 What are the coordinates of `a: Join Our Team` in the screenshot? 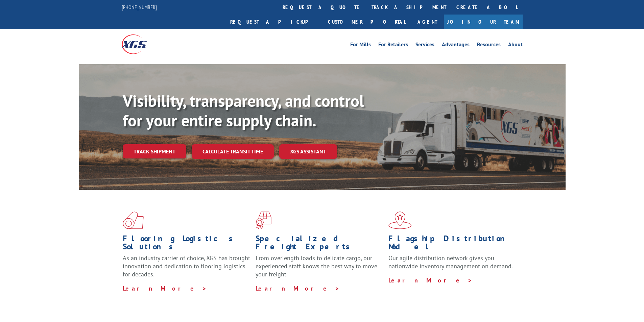 It's located at (483, 22).